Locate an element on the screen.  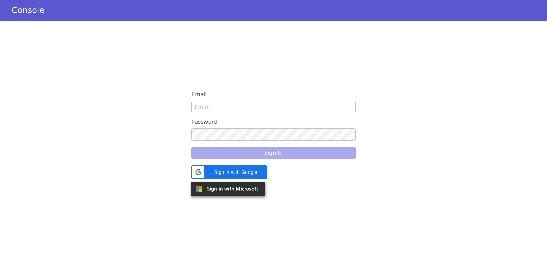
label: Email is located at coordinates (274, 94).